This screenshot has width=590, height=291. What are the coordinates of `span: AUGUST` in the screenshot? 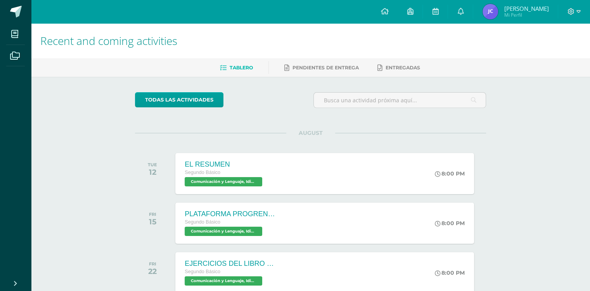 It's located at (311, 133).